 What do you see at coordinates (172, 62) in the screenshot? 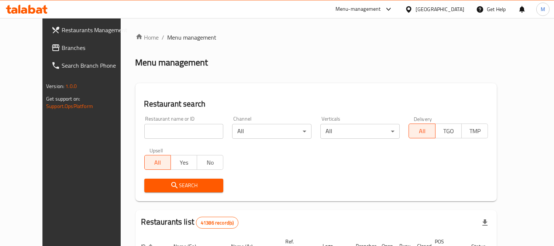
I see `h2: Menu management` at bounding box center [172, 62].